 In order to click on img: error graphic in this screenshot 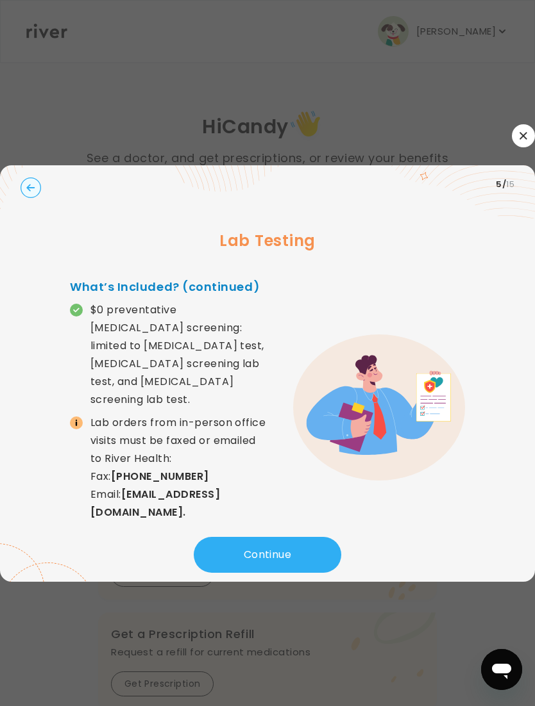, I will do `click(379, 408)`.